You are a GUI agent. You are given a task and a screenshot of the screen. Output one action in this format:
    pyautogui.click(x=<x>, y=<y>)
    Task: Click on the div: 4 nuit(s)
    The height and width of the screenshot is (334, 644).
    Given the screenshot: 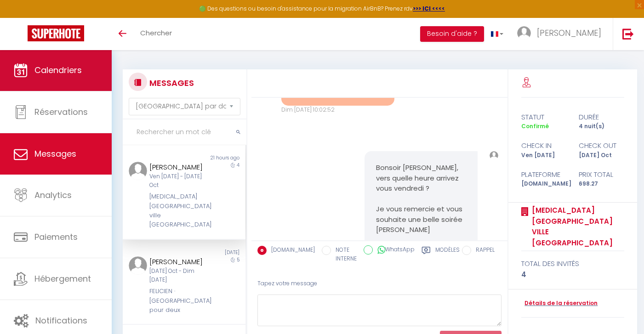 What is the action you would take?
    pyautogui.click(x=601, y=126)
    